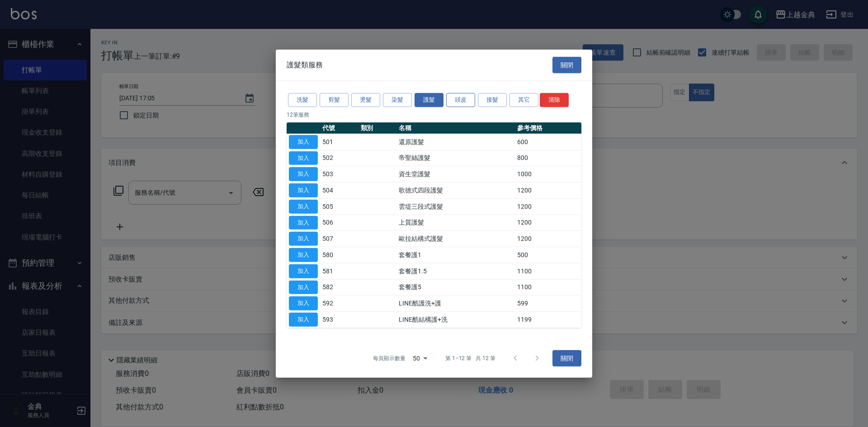 This screenshot has height=427, width=868. I want to click on td: 500, so click(548, 255).